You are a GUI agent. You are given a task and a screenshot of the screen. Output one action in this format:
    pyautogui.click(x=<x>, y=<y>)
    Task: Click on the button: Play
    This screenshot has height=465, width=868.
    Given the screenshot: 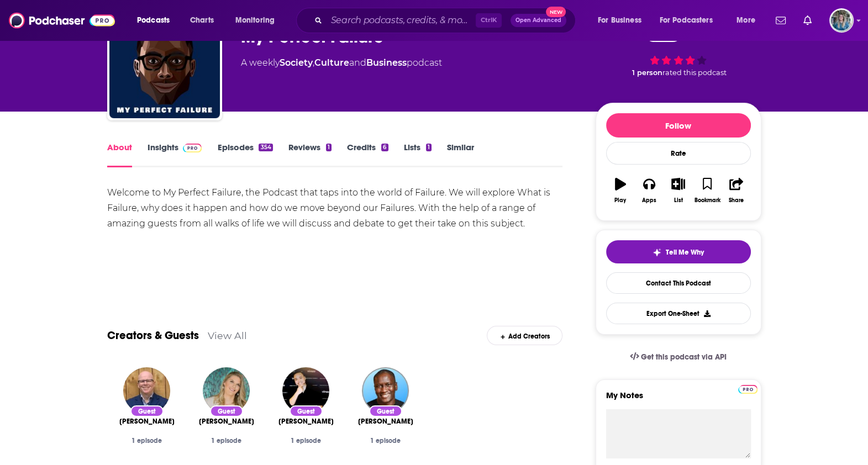 What is the action you would take?
    pyautogui.click(x=620, y=191)
    